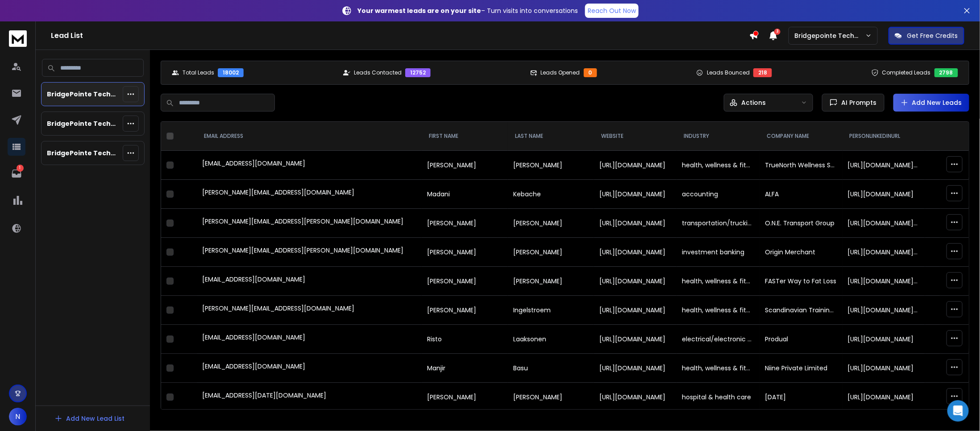  Describe the element at coordinates (465, 368) in the screenshot. I see `td: Manjir` at that location.